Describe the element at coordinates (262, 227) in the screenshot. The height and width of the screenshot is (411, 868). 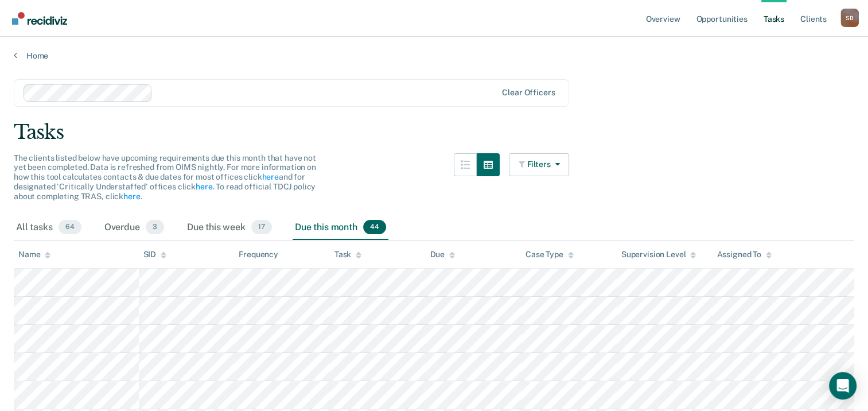
I see `span: 17` at that location.